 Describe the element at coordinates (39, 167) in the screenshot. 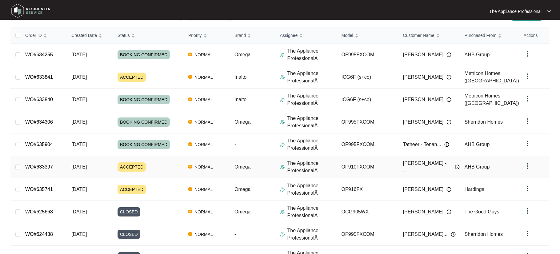

I see `a: WO#633397` at that location.